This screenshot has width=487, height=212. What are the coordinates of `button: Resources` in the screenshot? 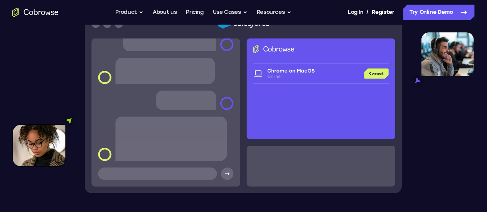 It's located at (274, 12).